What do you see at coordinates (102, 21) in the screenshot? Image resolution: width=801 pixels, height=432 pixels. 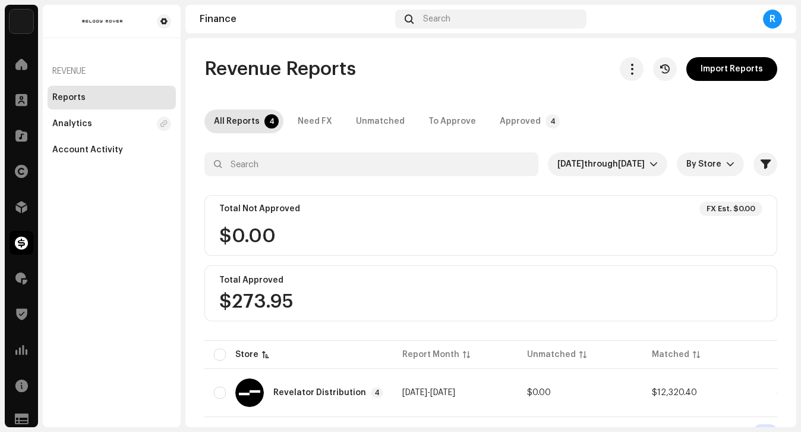 I see `img: dd1629f2-61db-4bea-83cc-ae53c4a0e3a5` at bounding box center [102, 21].